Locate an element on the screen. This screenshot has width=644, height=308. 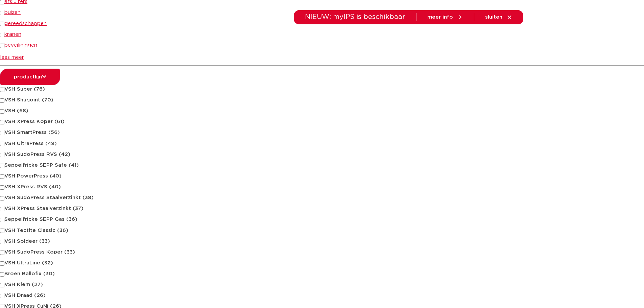
span: (37) is located at coordinates (78, 208).